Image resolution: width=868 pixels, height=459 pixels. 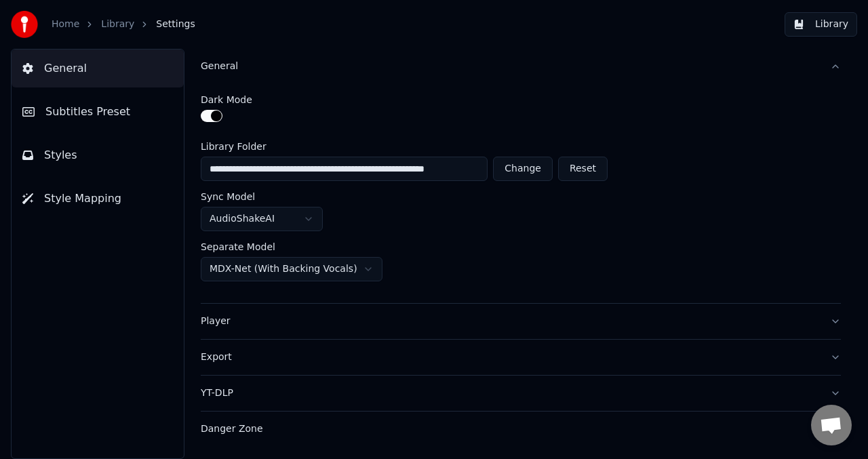 I want to click on label: Sync Model, so click(x=228, y=197).